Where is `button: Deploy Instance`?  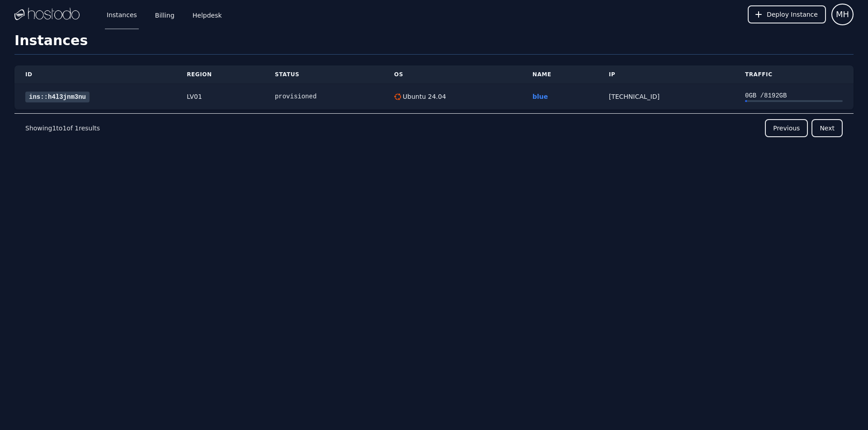 button: Deploy Instance is located at coordinates (786, 14).